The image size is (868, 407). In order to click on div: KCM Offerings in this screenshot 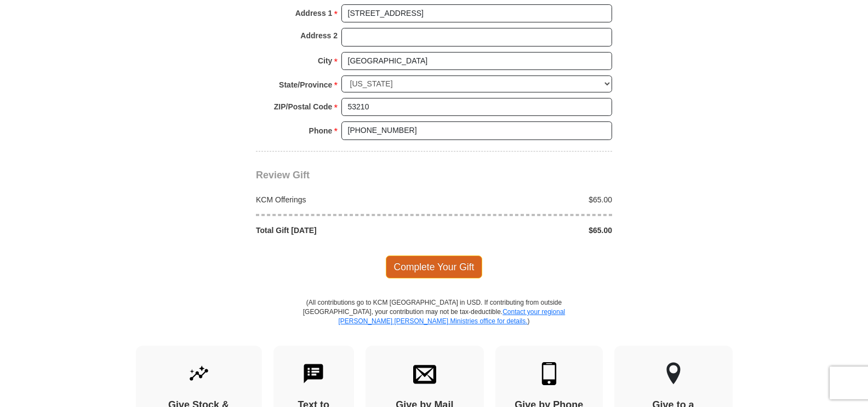, I will do `click(343, 200)`.